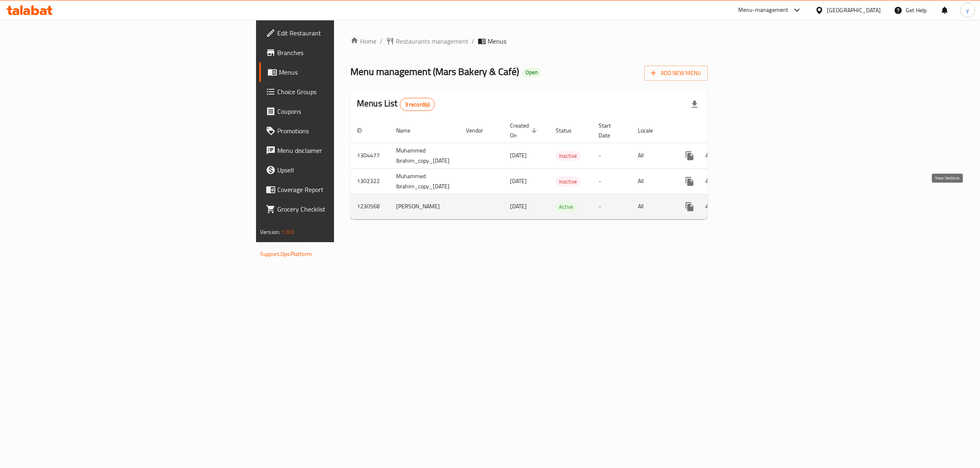 This screenshot has width=980, height=468. I want to click on button: Add New Menu, so click(676, 73).